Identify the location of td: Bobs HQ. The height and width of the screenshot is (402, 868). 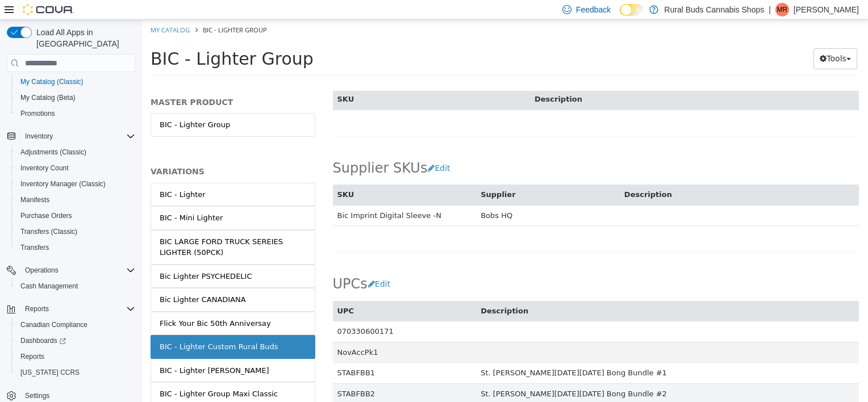
(405, 195).